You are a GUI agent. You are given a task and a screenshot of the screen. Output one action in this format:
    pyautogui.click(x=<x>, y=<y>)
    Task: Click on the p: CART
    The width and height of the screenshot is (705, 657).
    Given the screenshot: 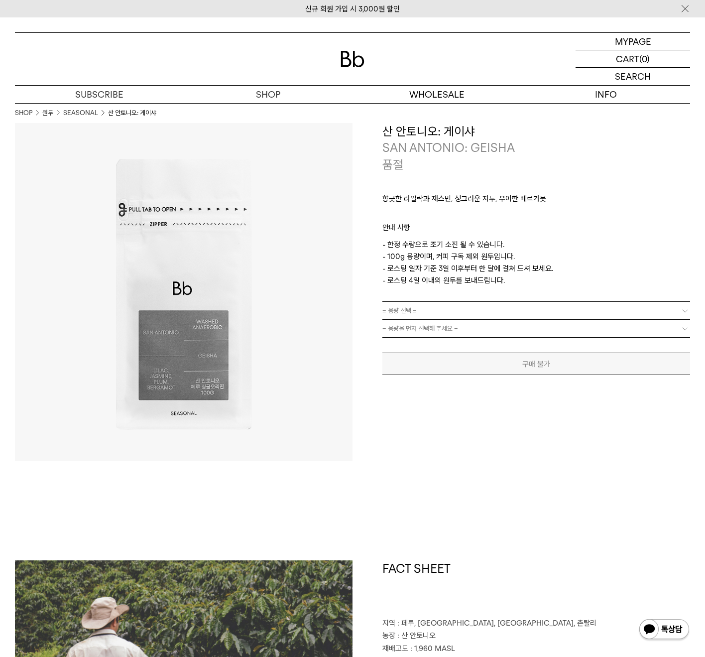 What is the action you would take?
    pyautogui.click(x=627, y=59)
    